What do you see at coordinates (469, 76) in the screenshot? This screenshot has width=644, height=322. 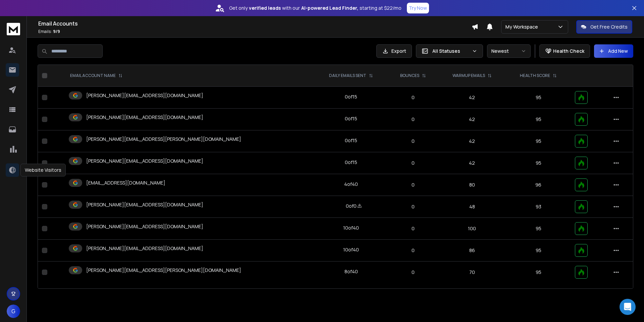 I see `p: WARMUP EMAILS` at bounding box center [469, 76].